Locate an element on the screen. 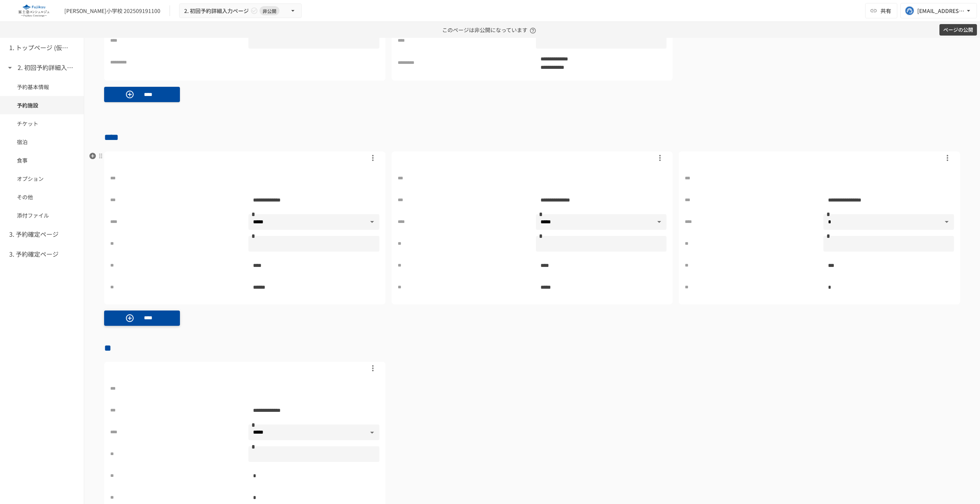 Image resolution: width=980 pixels, height=504 pixels. span: チケット is located at coordinates (42, 124).